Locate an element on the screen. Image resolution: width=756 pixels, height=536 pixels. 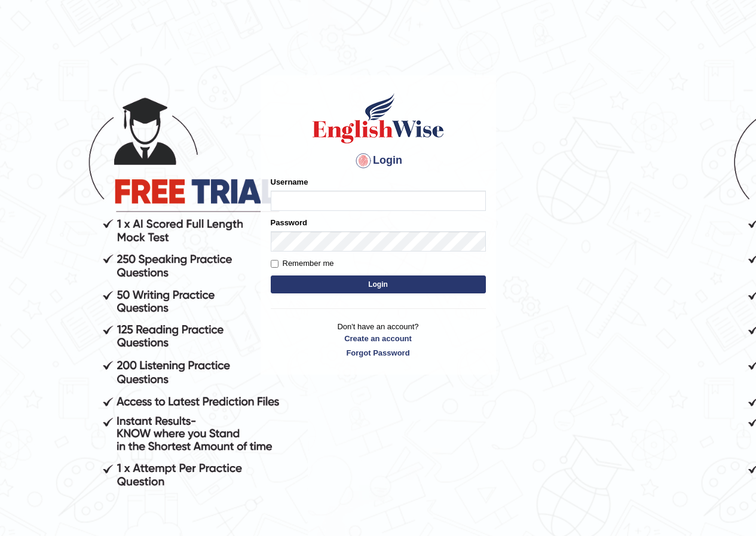
label: Username is located at coordinates (289, 182).